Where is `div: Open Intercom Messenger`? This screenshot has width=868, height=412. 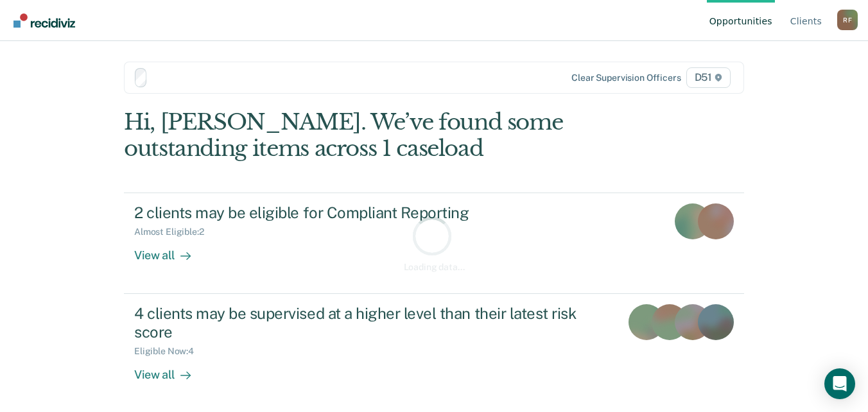
div: Open Intercom Messenger is located at coordinates (840, 384).